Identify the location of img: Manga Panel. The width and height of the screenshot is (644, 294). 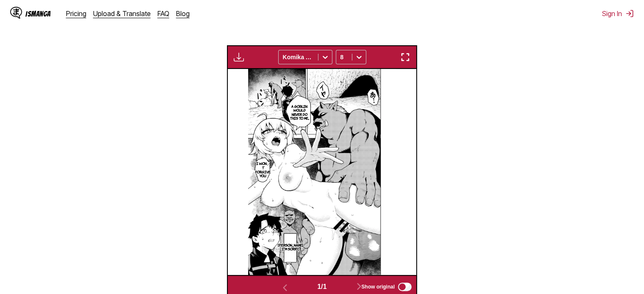
(322, 172).